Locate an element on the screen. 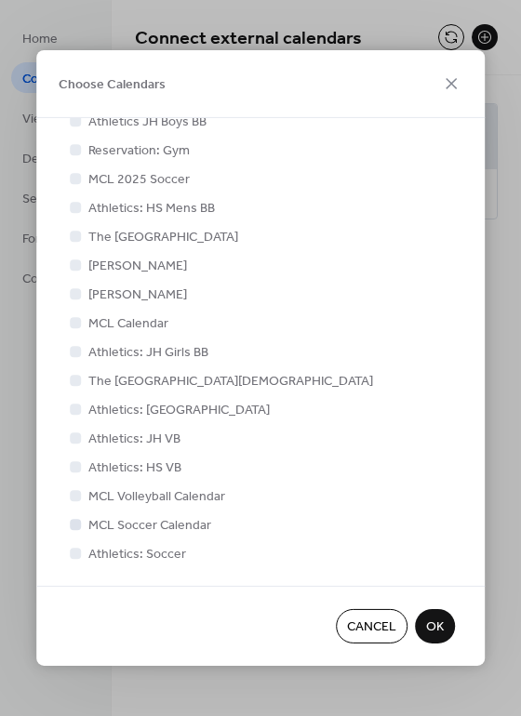 The width and height of the screenshot is (521, 716). span: Athletics: HS Mens BB is located at coordinates (152, 208).